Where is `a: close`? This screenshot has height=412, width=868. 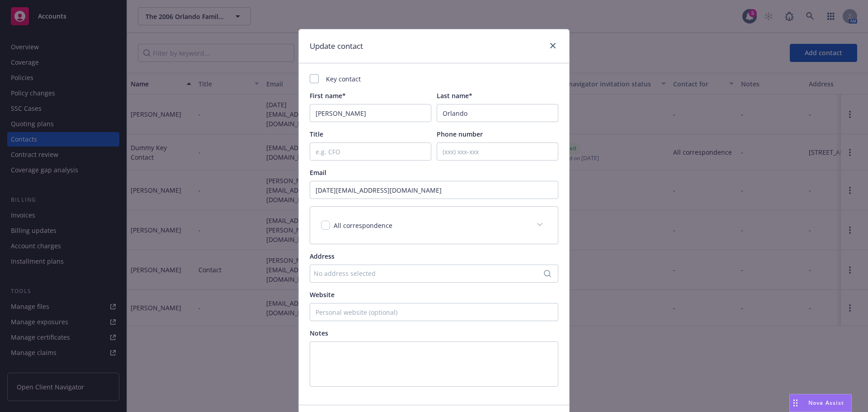
a: close is located at coordinates (553, 46).